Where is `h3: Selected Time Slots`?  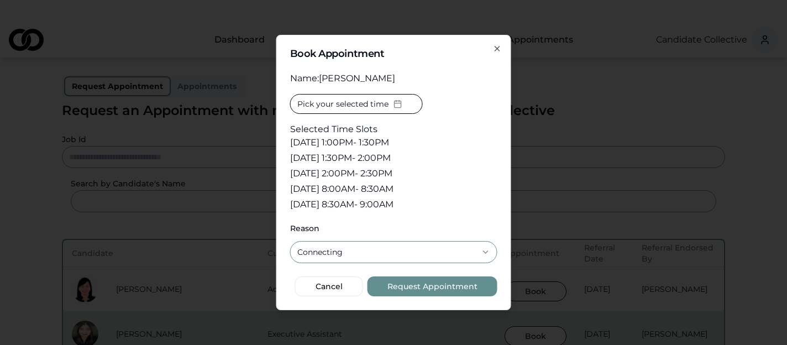 h3: Selected Time Slots is located at coordinates (357, 129).